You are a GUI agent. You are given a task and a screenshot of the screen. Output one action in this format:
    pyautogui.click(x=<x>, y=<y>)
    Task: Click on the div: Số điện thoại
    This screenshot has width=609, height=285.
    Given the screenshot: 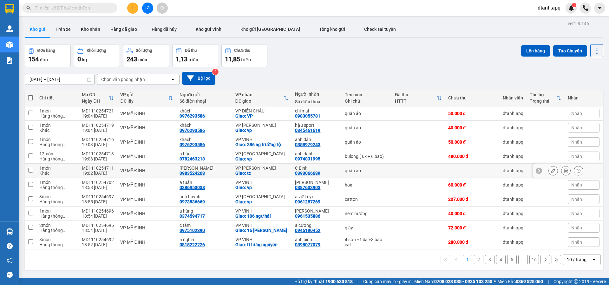 What is the action you would take?
    pyautogui.click(x=317, y=102)
    